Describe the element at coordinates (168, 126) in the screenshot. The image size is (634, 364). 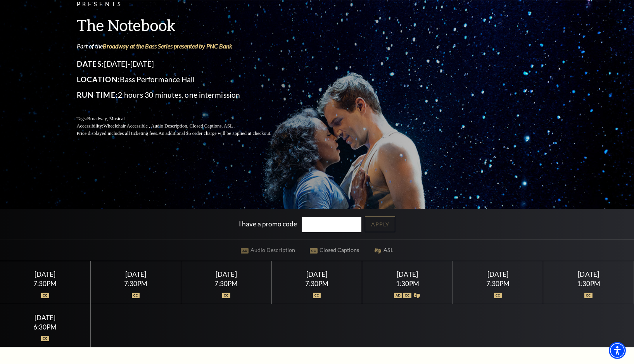
I see `span: Wheelchair Accessible , Audio Description, Closed Captions, ASL` at that location.